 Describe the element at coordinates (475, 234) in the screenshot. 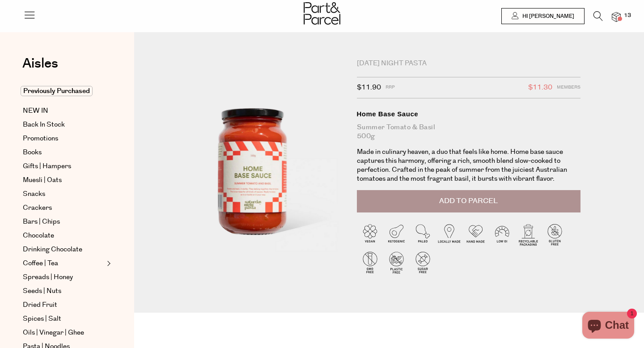

I see `img: P_P-ICONS-Live_Bec_V11_Handmade.svg` at that location.